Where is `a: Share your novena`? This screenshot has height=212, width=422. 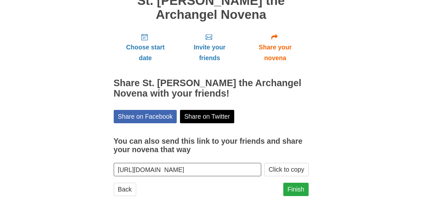 a: Share your novena is located at coordinates (275, 47).